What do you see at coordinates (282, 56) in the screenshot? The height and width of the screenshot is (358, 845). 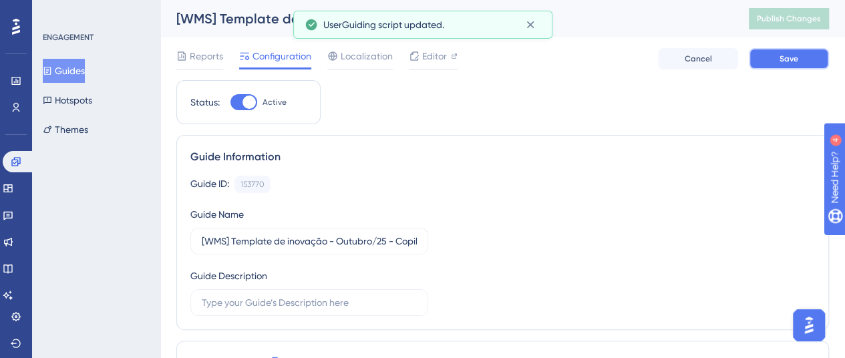 I see `span: Configuration` at bounding box center [282, 56].